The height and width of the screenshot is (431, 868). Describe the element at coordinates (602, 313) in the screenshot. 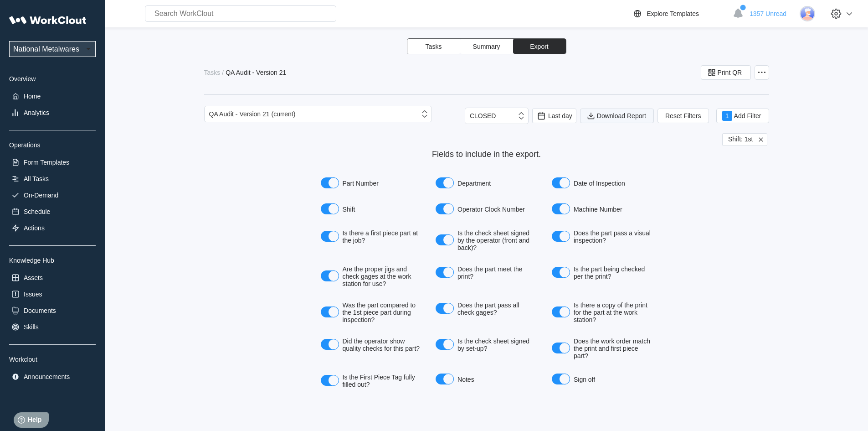

I see `label: Is there a copy of the print for the part at the work station?` at that location.